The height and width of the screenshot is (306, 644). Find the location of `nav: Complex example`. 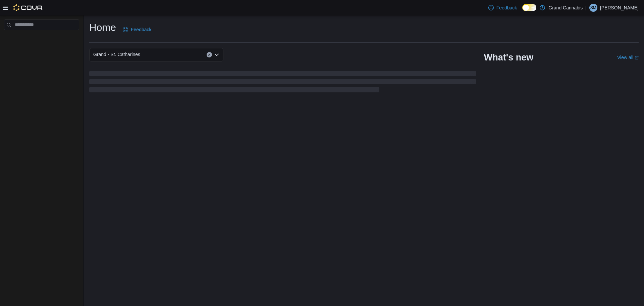

nav: Complex example is located at coordinates (42, 39).